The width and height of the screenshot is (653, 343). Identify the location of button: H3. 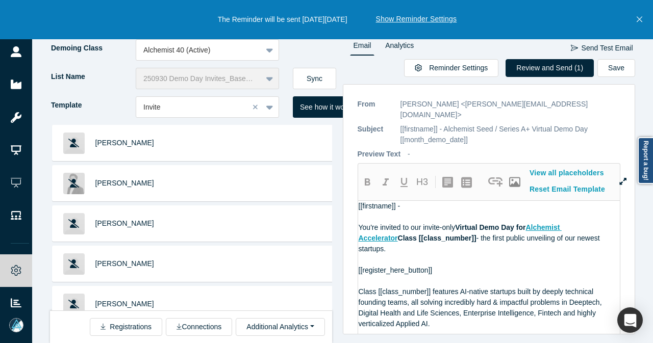
(422, 182).